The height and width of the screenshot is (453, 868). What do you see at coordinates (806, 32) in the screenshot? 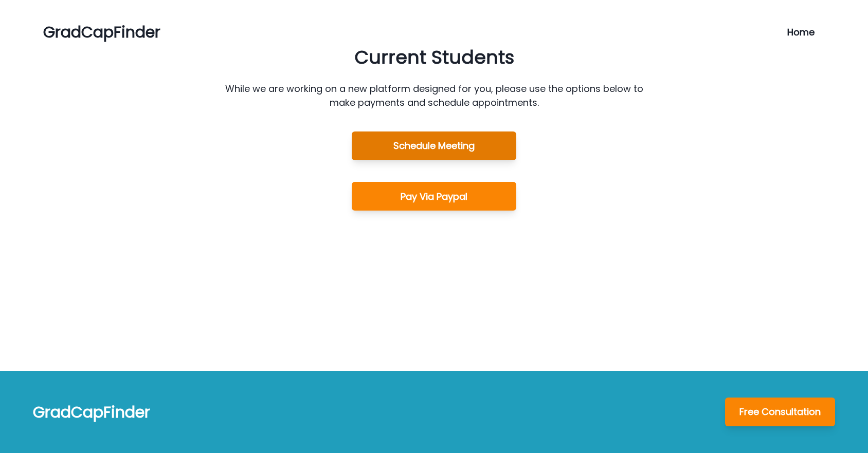
I see `p: Home` at bounding box center [806, 32].